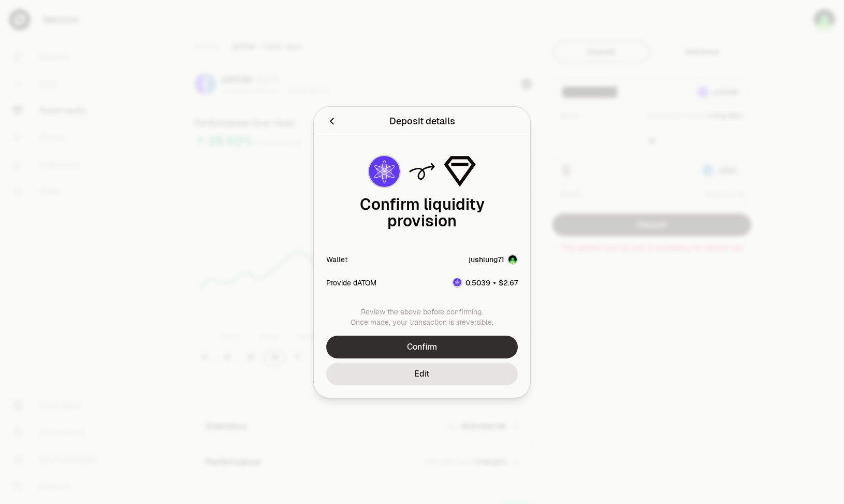 The image size is (844, 504). I want to click on button: jushiung71Account Image, so click(493, 259).